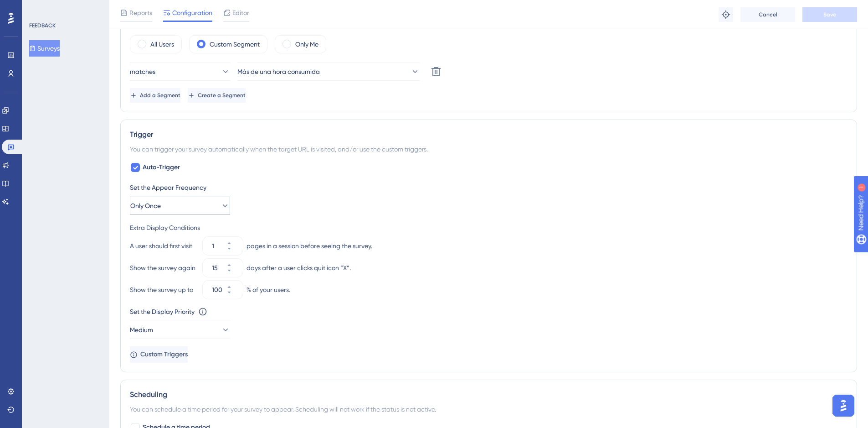  I want to click on div: Set the Appear Frequency, so click(489, 187).